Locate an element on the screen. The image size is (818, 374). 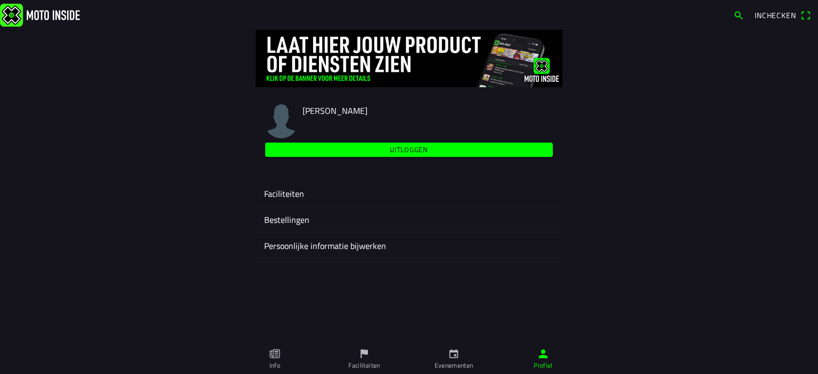
ion-label: Info is located at coordinates (275, 366).